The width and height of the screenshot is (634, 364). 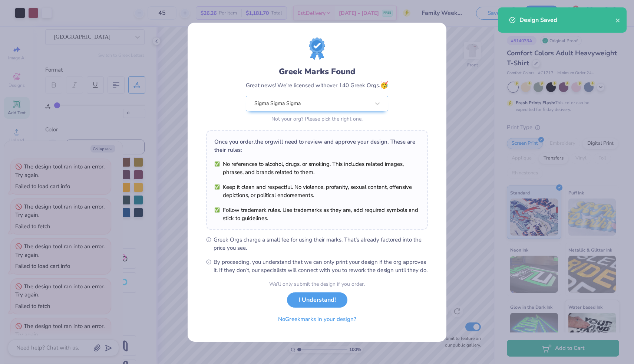 I want to click on div: Greek Marks Found, so click(x=317, y=72).